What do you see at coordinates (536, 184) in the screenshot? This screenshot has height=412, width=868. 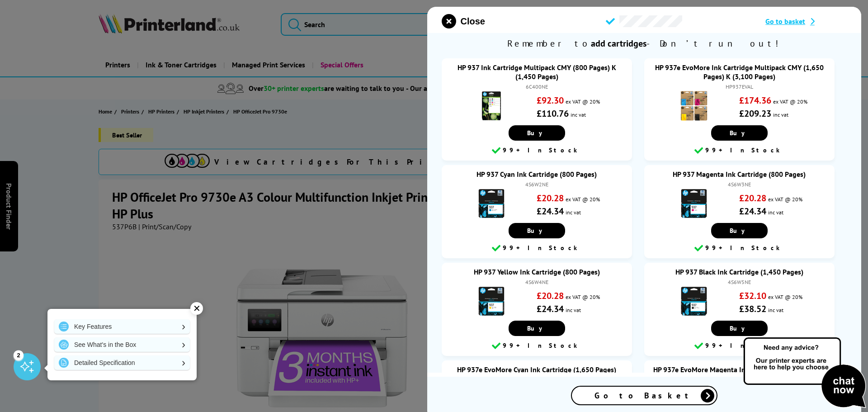 I see `div: 4S6W2NE` at bounding box center [536, 184].